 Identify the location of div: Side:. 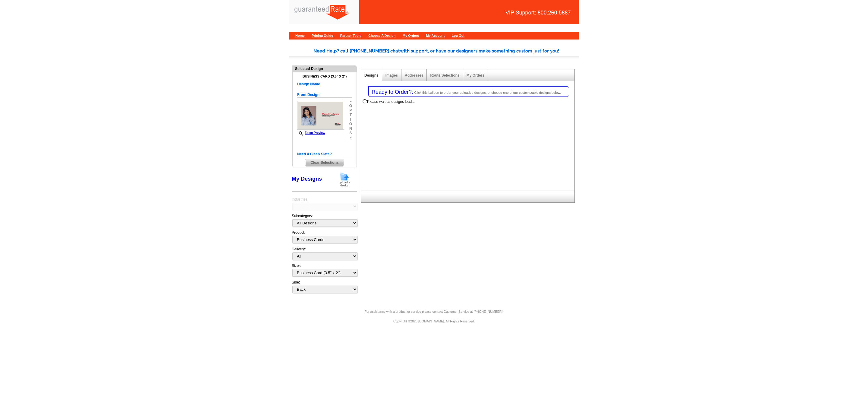
(324, 287).